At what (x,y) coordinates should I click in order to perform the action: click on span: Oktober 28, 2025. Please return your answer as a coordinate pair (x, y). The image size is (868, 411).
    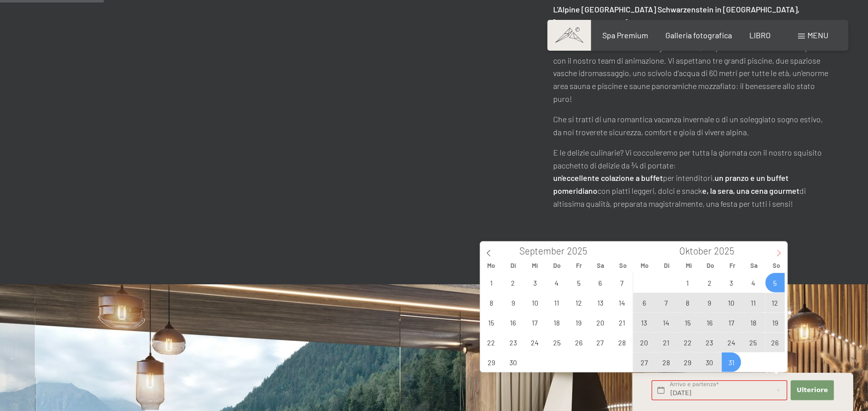
    Looking at the image, I should click on (665, 362).